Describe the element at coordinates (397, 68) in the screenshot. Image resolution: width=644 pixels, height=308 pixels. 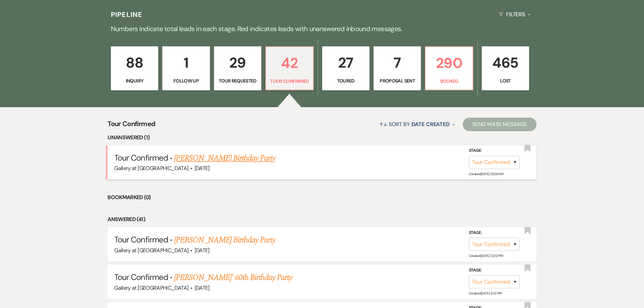
I see `a: 7Proposal Sent` at that location.